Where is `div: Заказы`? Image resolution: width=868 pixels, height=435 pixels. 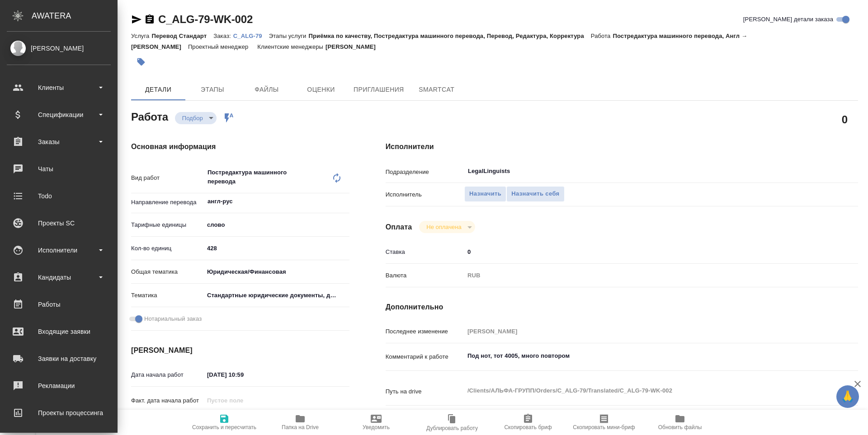
div: Заказы is located at coordinates (59, 142).